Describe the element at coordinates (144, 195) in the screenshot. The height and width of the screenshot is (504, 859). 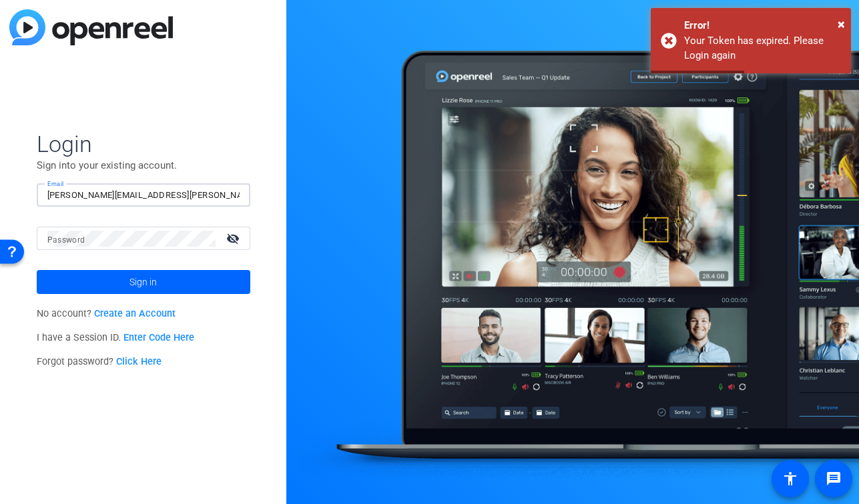
I see `input: Enter Email Address` at that location.